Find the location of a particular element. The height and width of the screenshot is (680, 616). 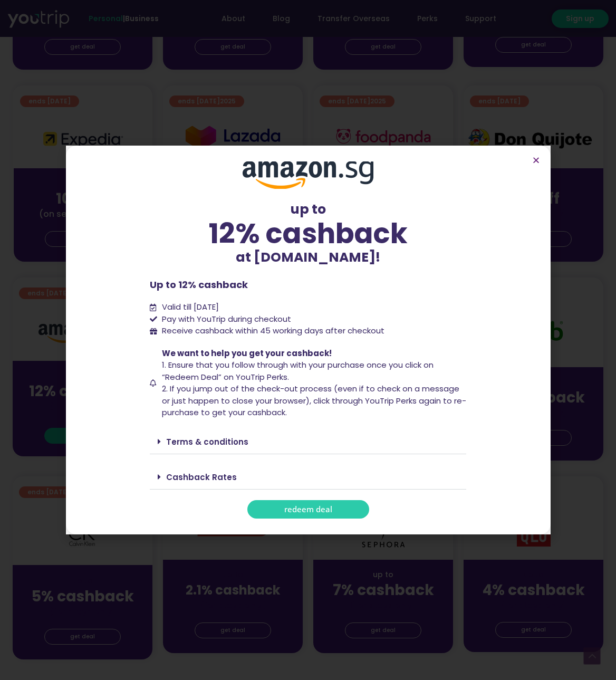

a: redeem deal is located at coordinates (308, 509).